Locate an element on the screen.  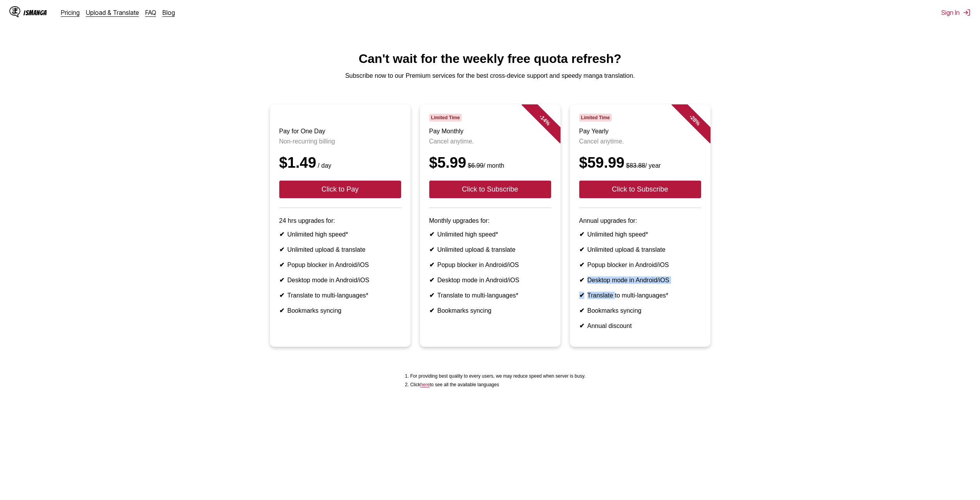
h1: Can't wait for the weekly free quota refresh? is located at coordinates (490, 59).